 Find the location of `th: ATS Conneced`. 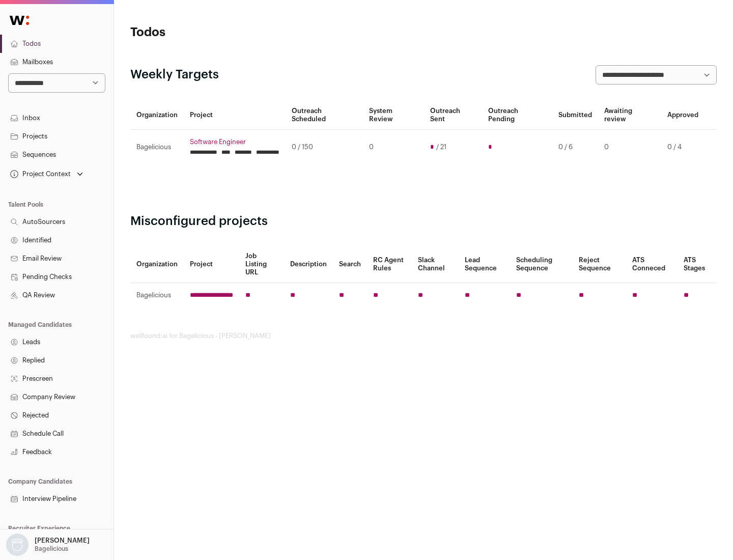

th: ATS Conneced is located at coordinates (652, 264).